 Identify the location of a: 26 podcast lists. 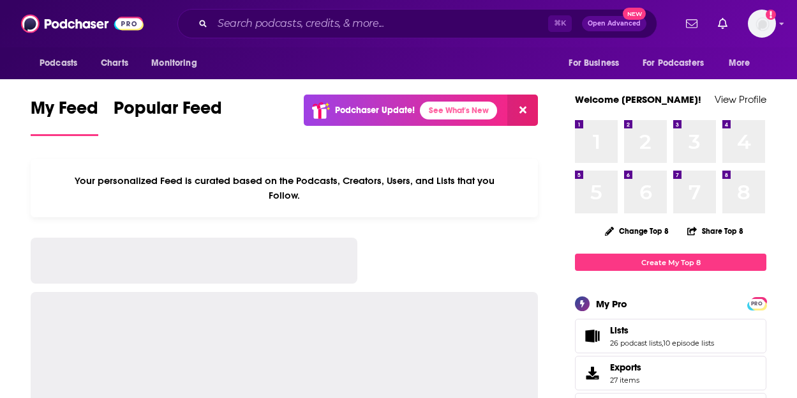
(636, 343).